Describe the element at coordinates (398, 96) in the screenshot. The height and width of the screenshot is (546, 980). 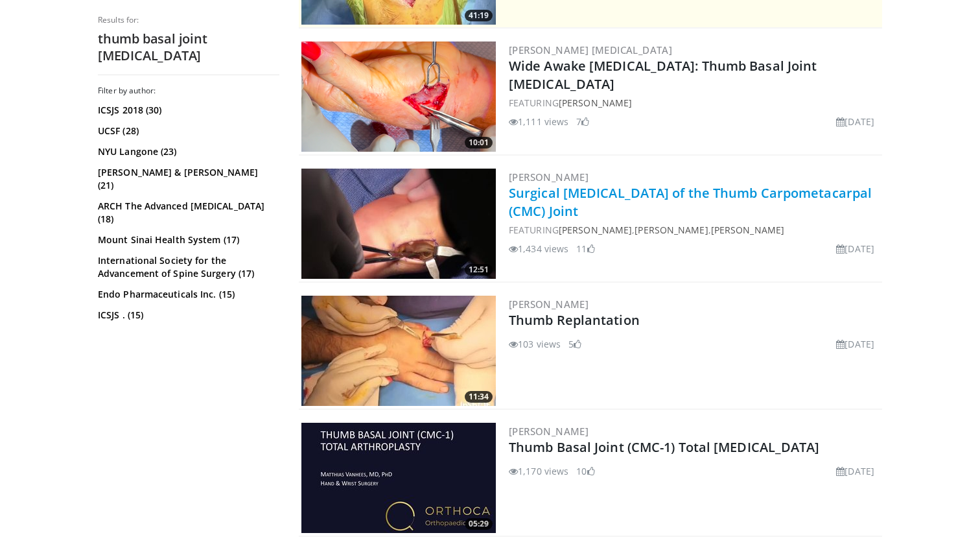
I see `a: 10:01` at that location.